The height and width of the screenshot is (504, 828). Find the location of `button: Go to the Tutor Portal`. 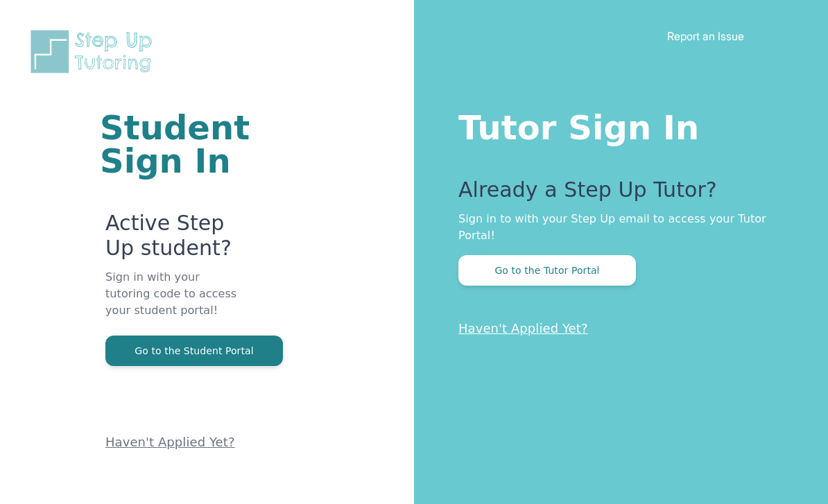

button: Go to the Tutor Portal is located at coordinates (547, 270).